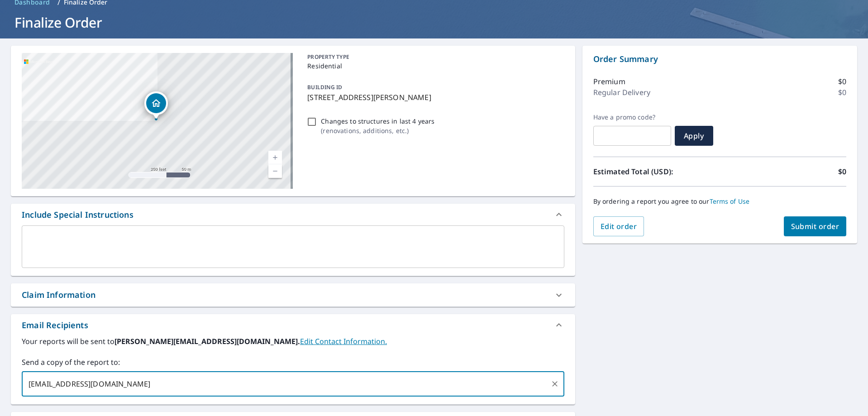 The width and height of the screenshot is (868, 416). I want to click on button: Edit order, so click(619, 226).